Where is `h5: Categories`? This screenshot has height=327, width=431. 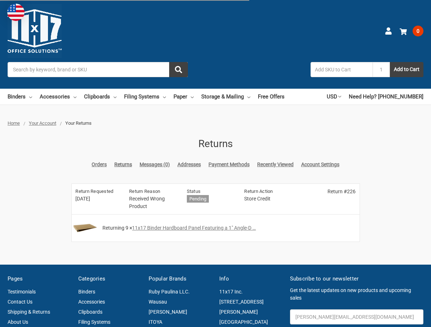 h5: Categories is located at coordinates (110, 279).